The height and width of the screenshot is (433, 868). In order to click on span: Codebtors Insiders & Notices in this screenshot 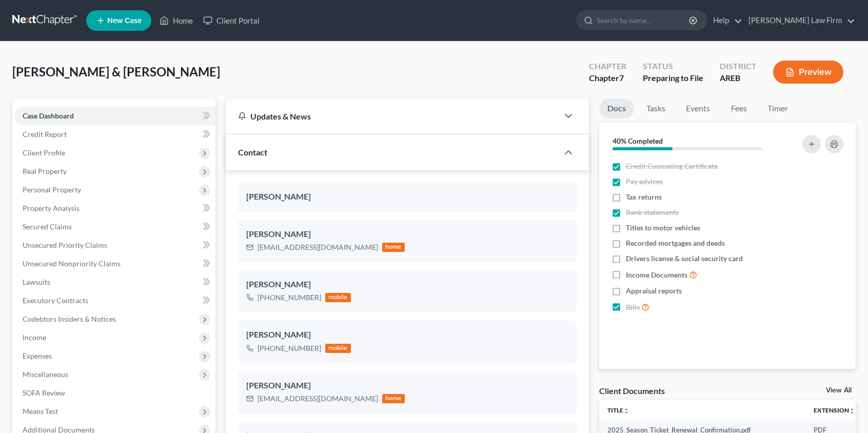, I will do `click(70, 319)`.